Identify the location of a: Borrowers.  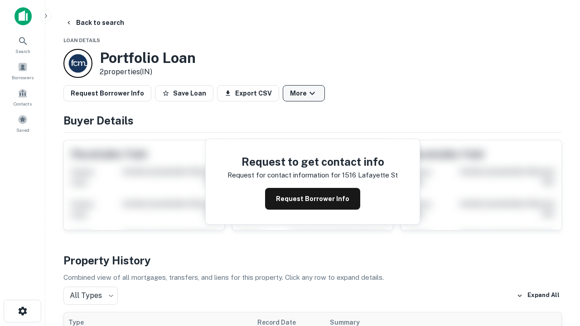
(23, 71).